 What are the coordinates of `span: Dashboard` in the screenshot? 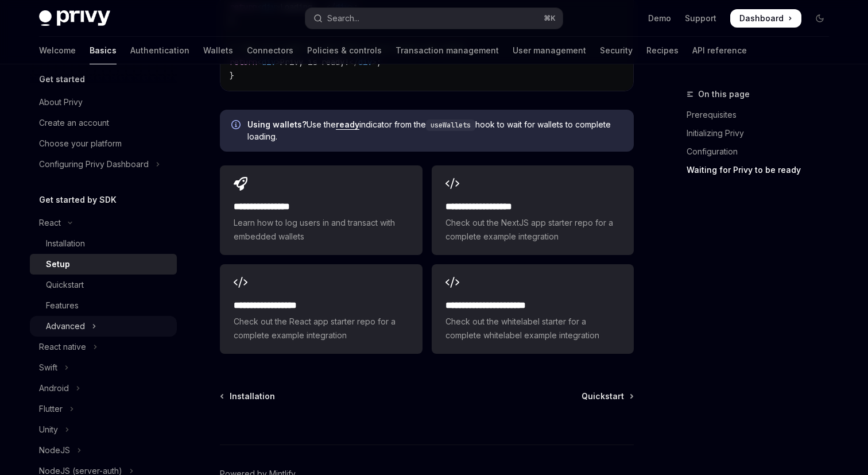 It's located at (761, 18).